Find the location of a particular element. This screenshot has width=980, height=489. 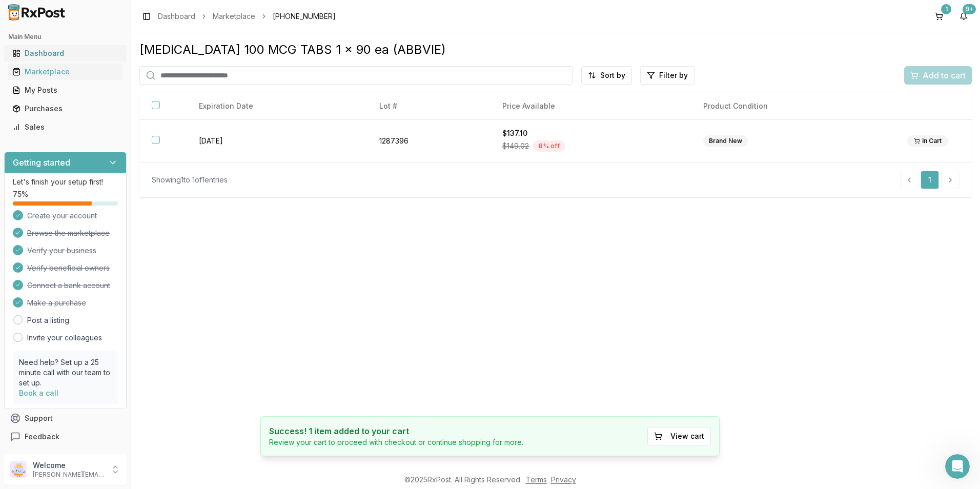

button: Support is located at coordinates (65, 418).